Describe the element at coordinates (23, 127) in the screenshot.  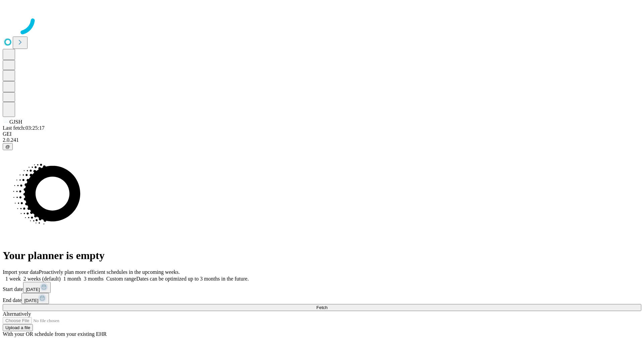
I see `span: Last fetch: 03:25:17` at that location.